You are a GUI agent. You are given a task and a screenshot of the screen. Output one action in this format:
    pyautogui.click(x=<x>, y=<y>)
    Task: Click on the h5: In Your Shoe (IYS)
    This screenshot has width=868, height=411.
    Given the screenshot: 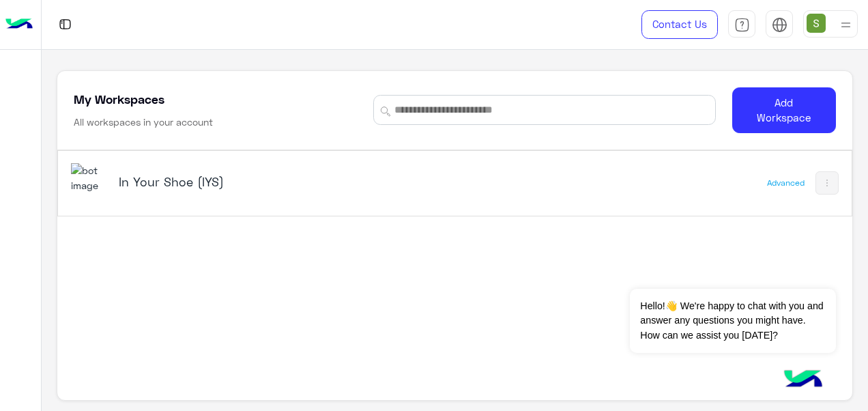 What is the action you would take?
    pyautogui.click(x=256, y=182)
    